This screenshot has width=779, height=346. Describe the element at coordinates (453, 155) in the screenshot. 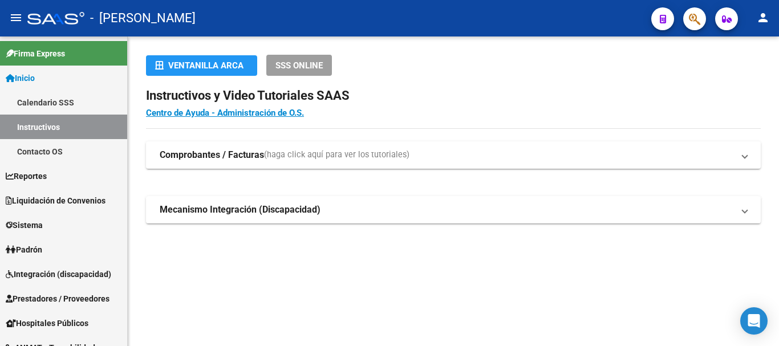

I see `mat-expansion-panel-header: Comprobantes / Facturas(haga click aquí para ver los tutoriales)` at that location.